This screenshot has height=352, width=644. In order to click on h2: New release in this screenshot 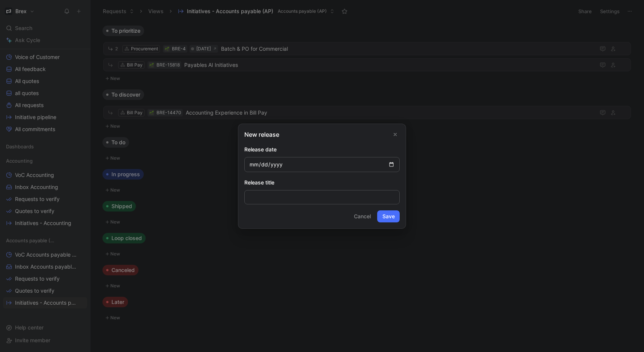, I will do `click(322, 134)`.